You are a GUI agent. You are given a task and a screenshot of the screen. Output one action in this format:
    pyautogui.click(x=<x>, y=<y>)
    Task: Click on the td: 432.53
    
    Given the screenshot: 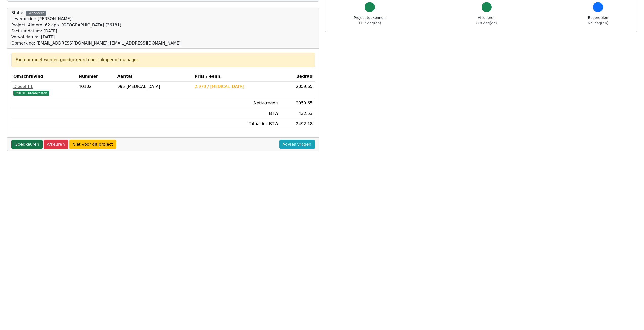 What is the action you would take?
    pyautogui.click(x=297, y=114)
    